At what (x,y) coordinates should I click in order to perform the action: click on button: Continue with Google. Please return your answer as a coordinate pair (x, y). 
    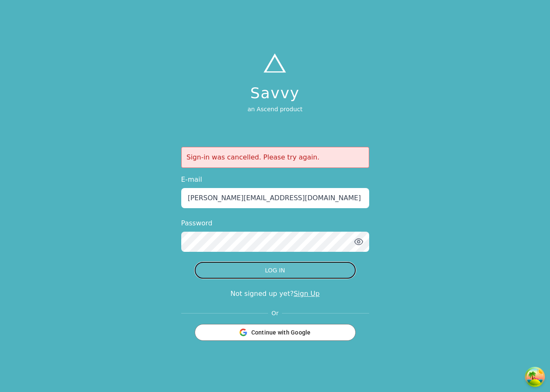
    Looking at the image, I should click on (275, 332).